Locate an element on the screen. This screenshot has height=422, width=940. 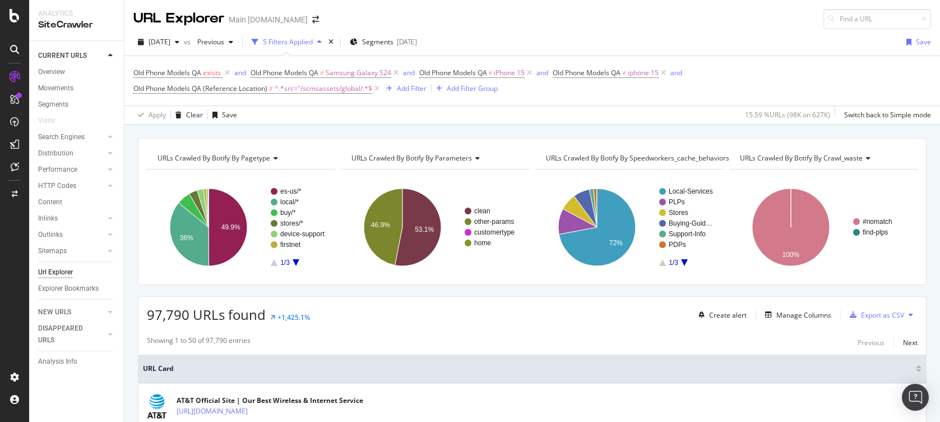
a: Sitemaps is located at coordinates (71, 251).